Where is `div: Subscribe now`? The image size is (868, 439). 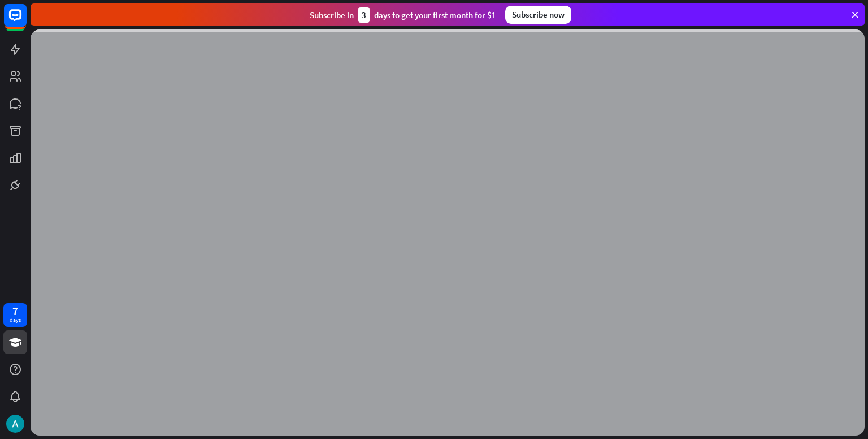
div: Subscribe now is located at coordinates (538, 14).